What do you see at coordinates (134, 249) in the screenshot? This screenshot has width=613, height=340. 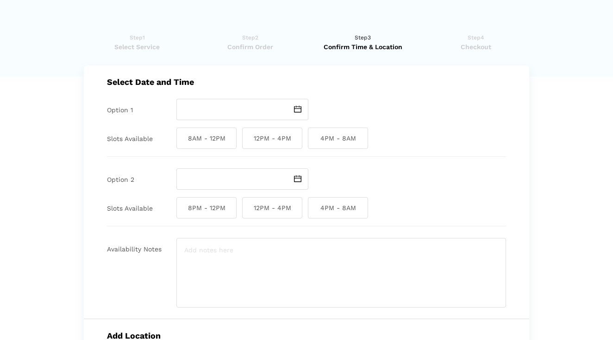 I see `label: Availability Notes` at bounding box center [134, 249].